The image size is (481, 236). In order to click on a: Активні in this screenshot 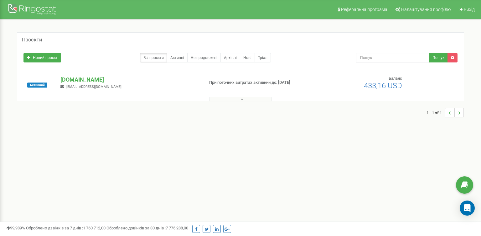, I will do `click(177, 58)`.